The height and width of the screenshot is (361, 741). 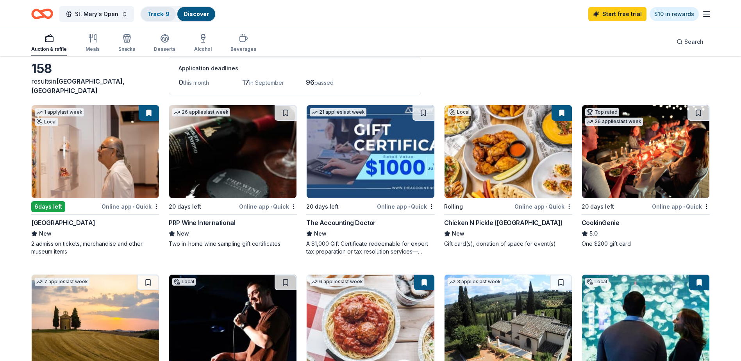 I want to click on div: 3 applies last week, so click(x=475, y=282).